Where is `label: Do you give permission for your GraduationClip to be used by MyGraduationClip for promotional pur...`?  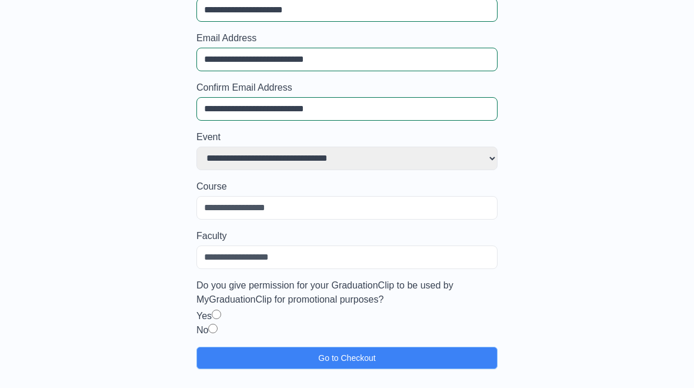 label: Do you give permission for your GraduationClip to be used by MyGraduationClip for promotional pur... is located at coordinates (347, 292).